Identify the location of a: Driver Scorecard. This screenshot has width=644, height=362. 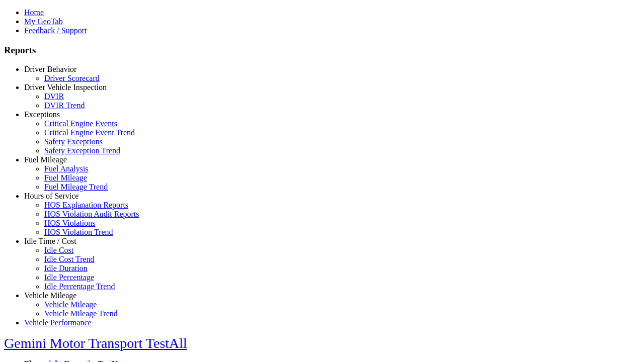
(72, 78).